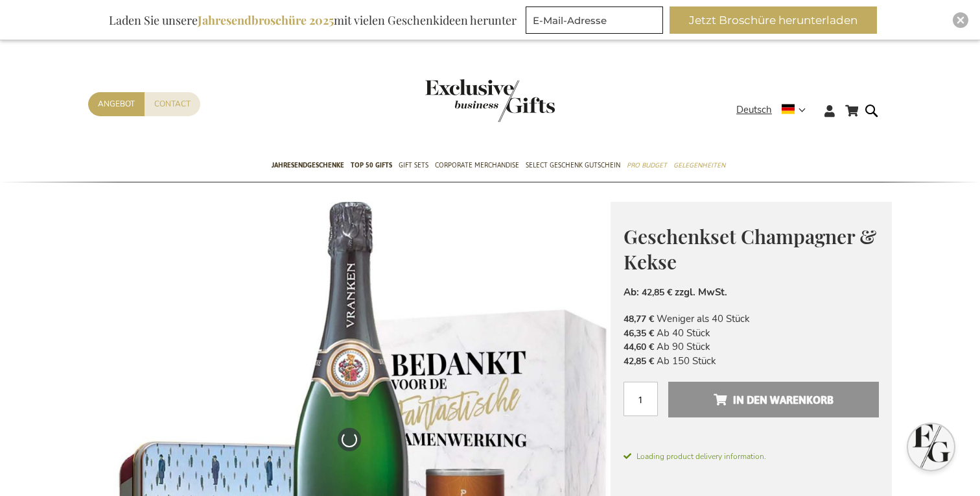 The image size is (980, 496). Describe the element at coordinates (960, 20) in the screenshot. I see `div: Close` at that location.